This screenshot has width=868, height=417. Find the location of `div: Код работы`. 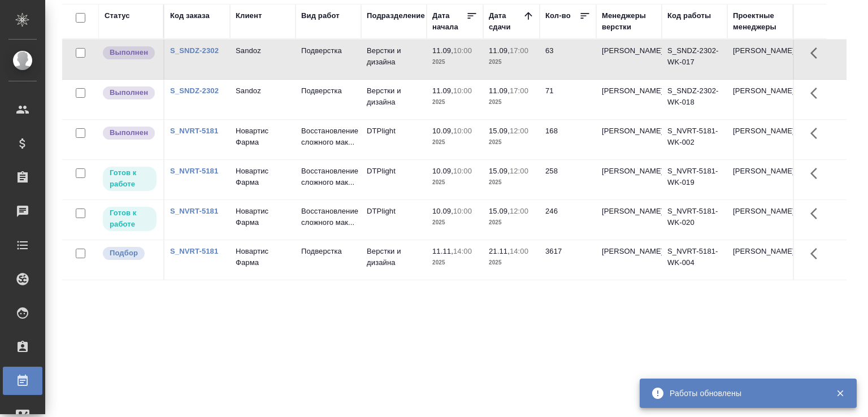

div: Код работы is located at coordinates (689, 16).